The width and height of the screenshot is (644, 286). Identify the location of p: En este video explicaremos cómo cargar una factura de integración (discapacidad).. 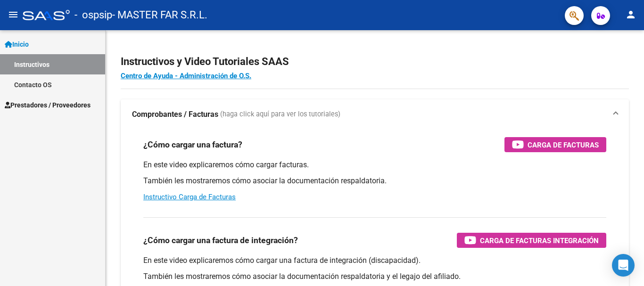
(375, 260).